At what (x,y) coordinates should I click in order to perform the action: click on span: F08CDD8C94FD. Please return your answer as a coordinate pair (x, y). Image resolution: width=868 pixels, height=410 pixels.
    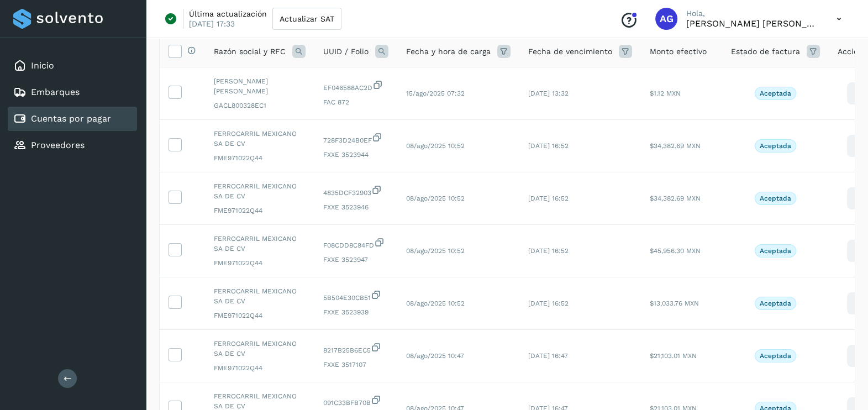
    Looking at the image, I should click on (356, 244).